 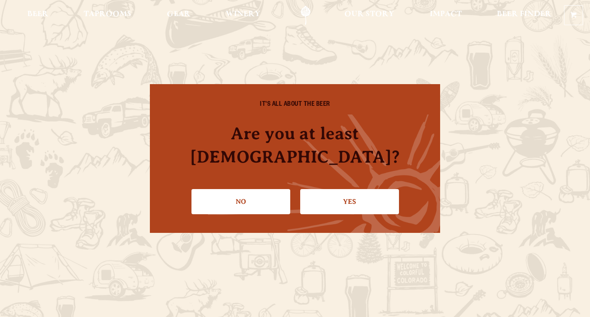 What do you see at coordinates (107, 15) in the screenshot?
I see `a: Taprooms` at bounding box center [107, 15].